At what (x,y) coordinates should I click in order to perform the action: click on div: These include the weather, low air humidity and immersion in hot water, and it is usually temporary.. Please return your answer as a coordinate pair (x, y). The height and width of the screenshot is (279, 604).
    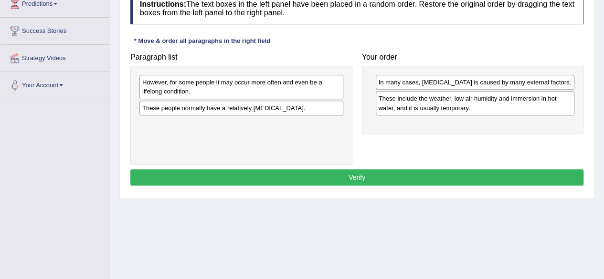
    Looking at the image, I should click on (475, 103).